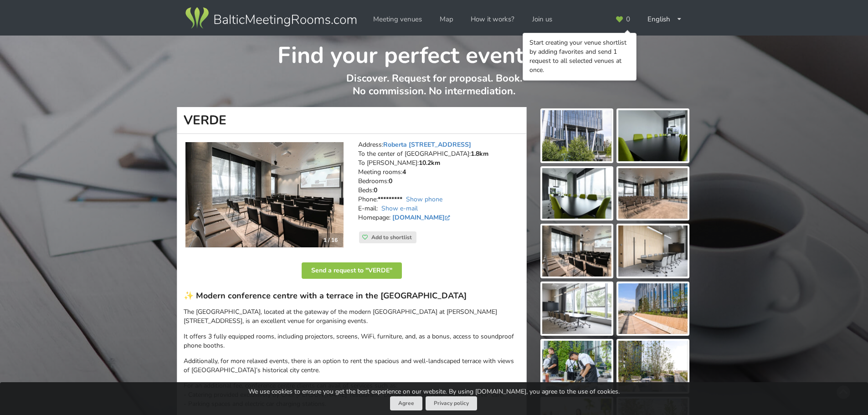 This screenshot has width=868, height=415. I want to click on img: Baltic Meeting Rooms, so click(271, 18).